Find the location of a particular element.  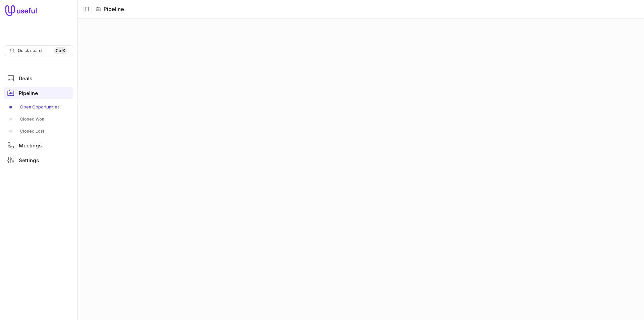

a: Pipeline is located at coordinates (39, 93).